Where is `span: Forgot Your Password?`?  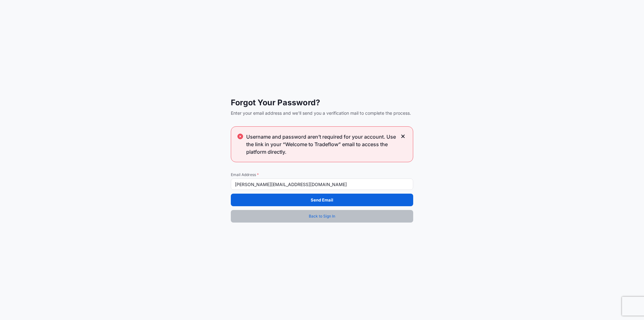 span: Forgot Your Password? is located at coordinates (322, 103).